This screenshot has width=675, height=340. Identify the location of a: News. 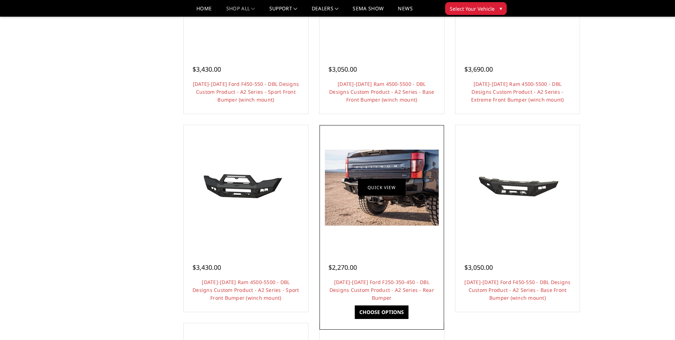
(405, 11).